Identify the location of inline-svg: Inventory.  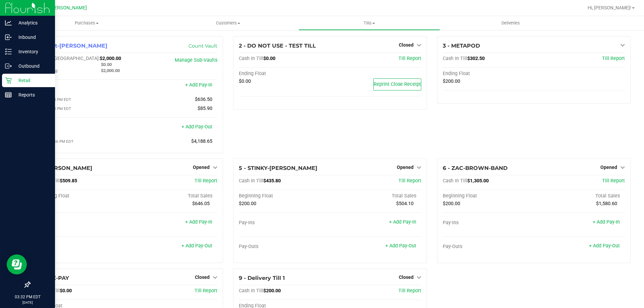
(9, 51).